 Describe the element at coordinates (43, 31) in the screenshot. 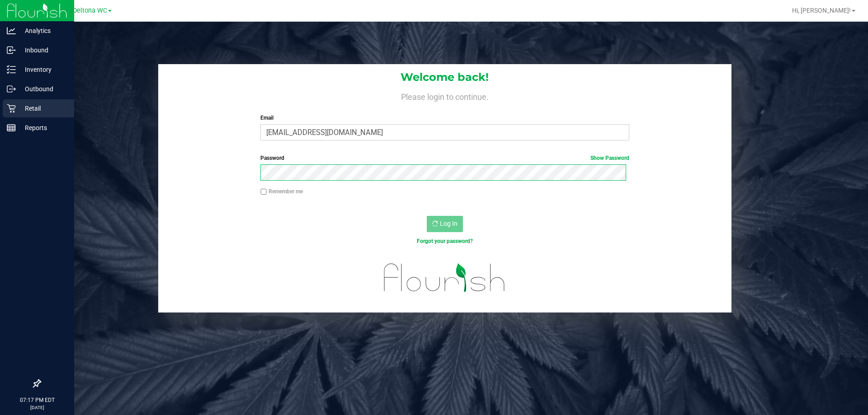

I see `p: Analytics` at that location.